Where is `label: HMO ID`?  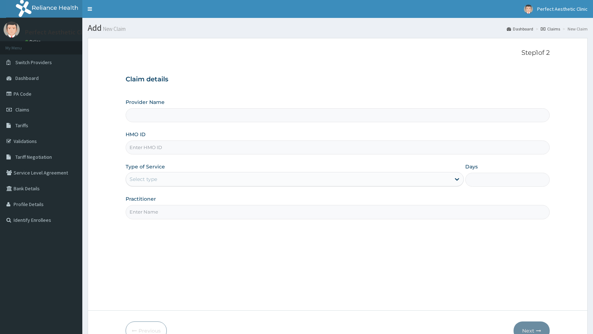
label: HMO ID is located at coordinates (136, 134).